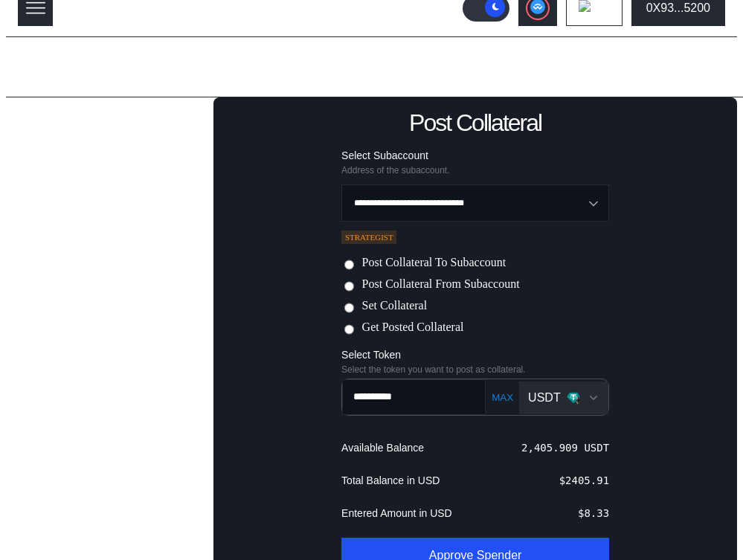 The height and width of the screenshot is (560, 743). Describe the element at coordinates (502, 397) in the screenshot. I see `button: MAX` at that location.